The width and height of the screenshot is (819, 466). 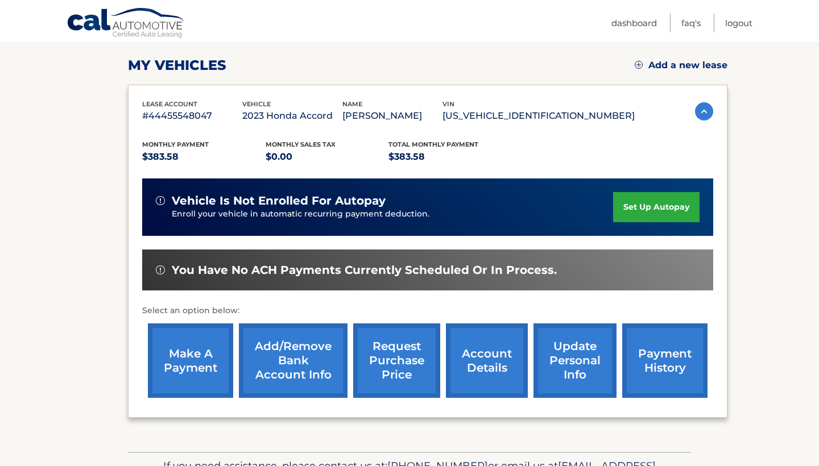 I want to click on p: $0.00, so click(x=327, y=157).